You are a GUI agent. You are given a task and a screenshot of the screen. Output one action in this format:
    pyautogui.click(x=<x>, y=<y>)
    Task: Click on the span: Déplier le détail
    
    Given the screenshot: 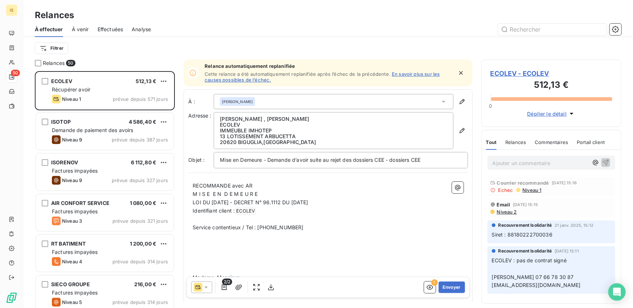 What is the action you would take?
    pyautogui.click(x=547, y=114)
    